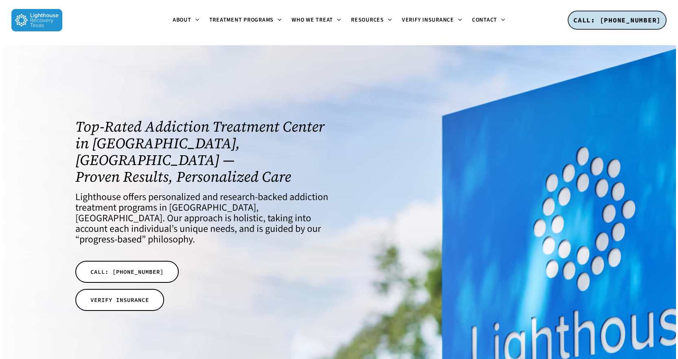 The width and height of the screenshot is (678, 359). I want to click on h4: Lighthouse offers personalized and research-backed addiction treatment programs in [GEOGRAPHIC_DA..., so click(202, 218).